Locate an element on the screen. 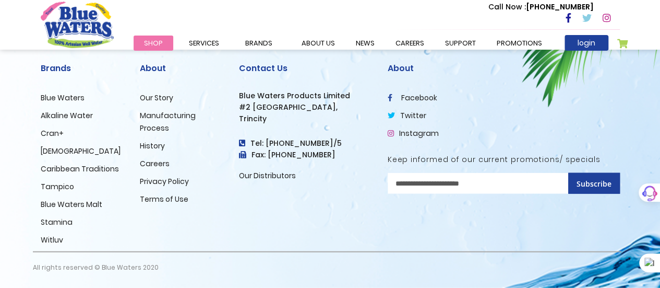  span: Call Now : is located at coordinates (507, 7).